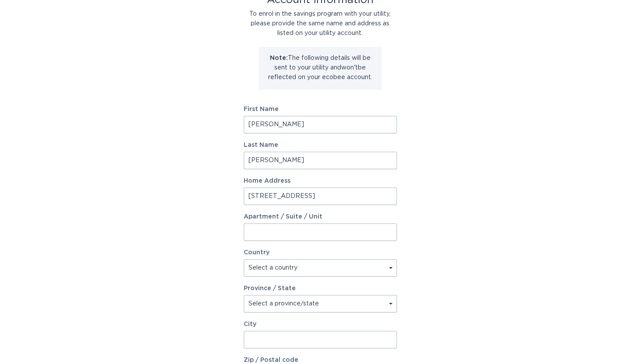  I want to click on label: Zip / Postal code, so click(320, 360).